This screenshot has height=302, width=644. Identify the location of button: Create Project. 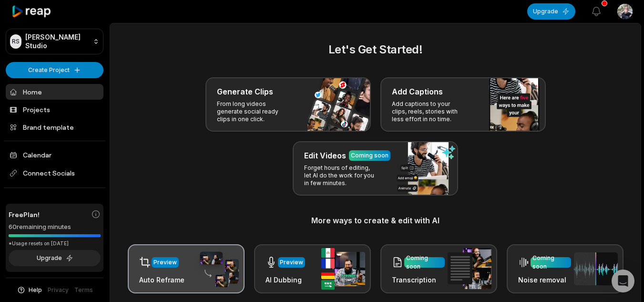
(55, 70).